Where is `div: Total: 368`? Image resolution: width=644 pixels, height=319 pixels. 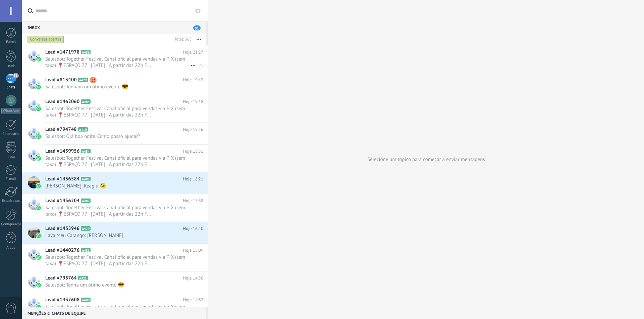 div: Total: 368 is located at coordinates (182, 40).